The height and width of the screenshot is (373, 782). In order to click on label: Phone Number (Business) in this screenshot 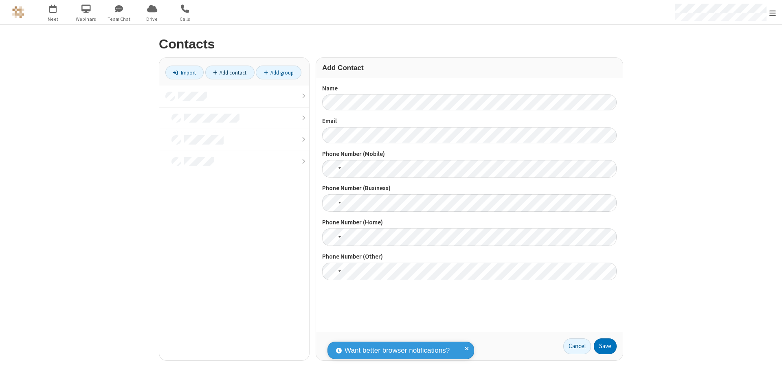, I will do `click(469, 188)`.